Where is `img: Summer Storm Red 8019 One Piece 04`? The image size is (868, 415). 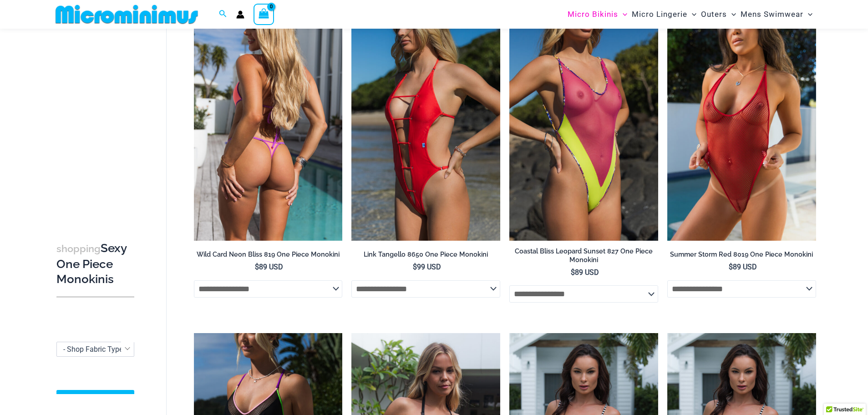
img: Summer Storm Red 8019 One Piece 04 is located at coordinates (742, 129).